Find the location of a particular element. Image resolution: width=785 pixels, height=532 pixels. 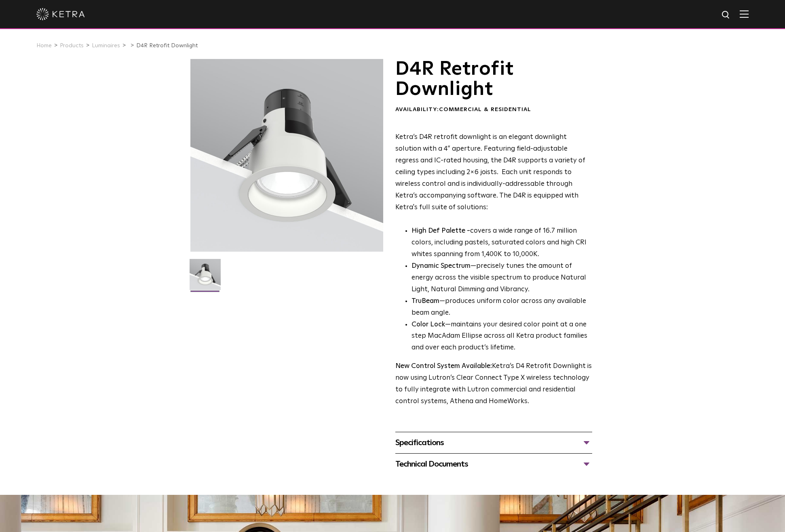

strong: TruBeam is located at coordinates (425, 301).